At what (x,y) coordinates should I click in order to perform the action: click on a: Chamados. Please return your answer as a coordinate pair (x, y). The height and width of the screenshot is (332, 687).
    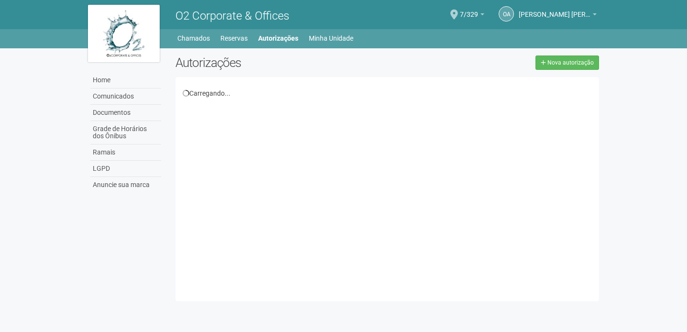
    Looking at the image, I should click on (194, 38).